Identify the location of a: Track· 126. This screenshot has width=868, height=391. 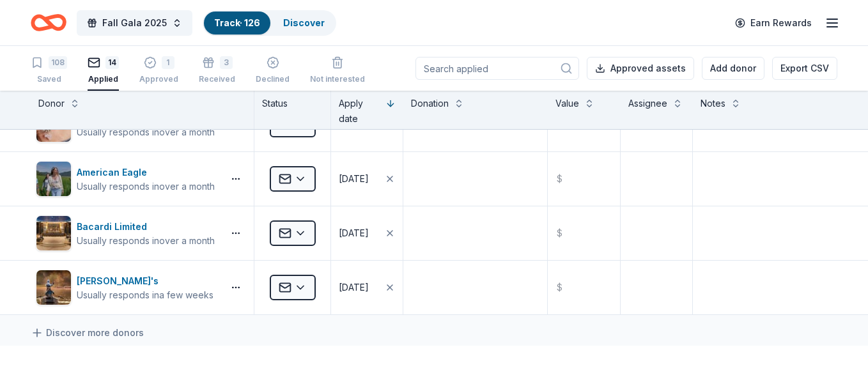
(237, 22).